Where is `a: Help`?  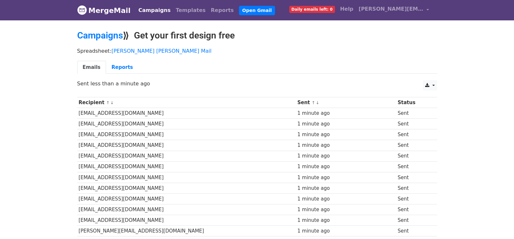 a: Help is located at coordinates (346, 9).